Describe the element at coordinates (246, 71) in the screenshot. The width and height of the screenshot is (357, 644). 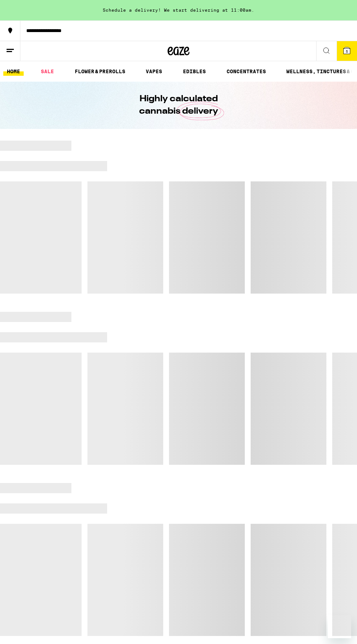
I see `a: CONCENTRATES` at that location.